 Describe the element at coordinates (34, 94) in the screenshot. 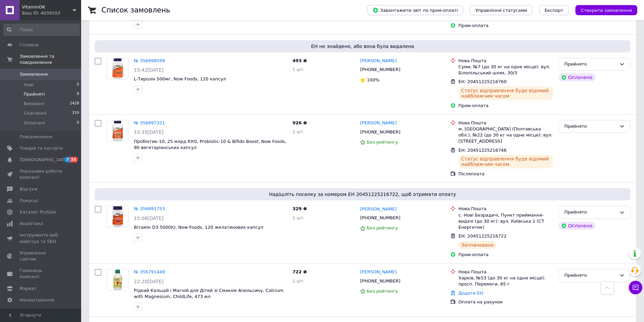

I see `span: Прийняті` at that location.